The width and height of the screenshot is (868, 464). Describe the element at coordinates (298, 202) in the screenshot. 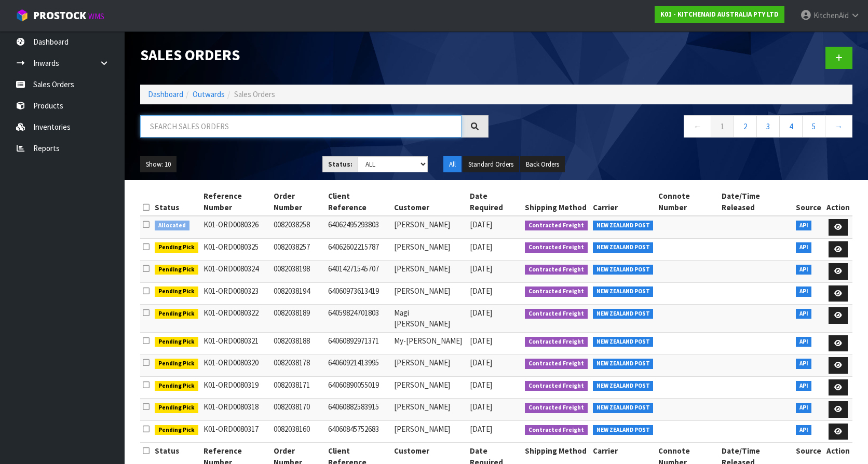

I see `th: Order Number` at that location.